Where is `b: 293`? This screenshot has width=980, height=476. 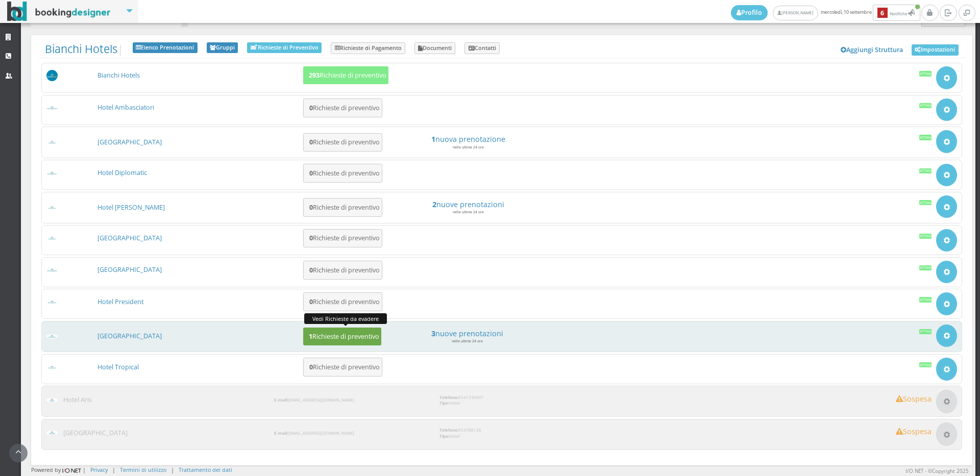
b: 293 is located at coordinates (314, 75).